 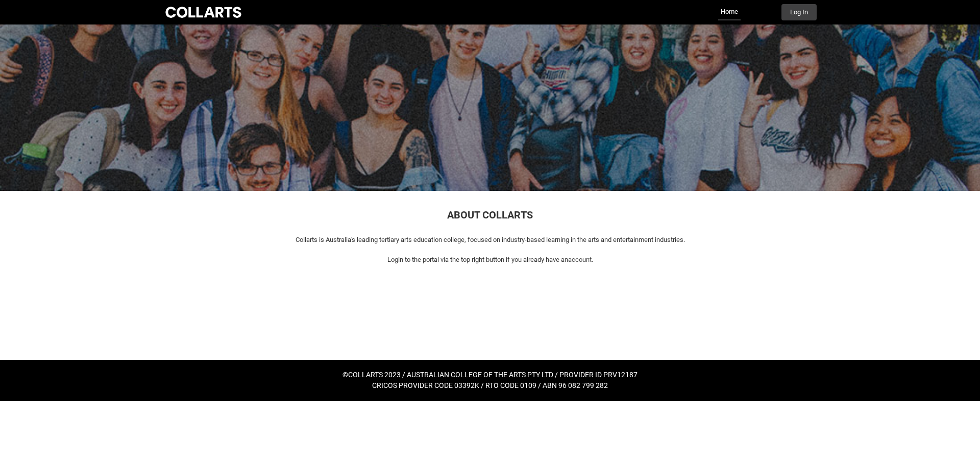 What do you see at coordinates (490, 240) in the screenshot?
I see `p: Collarts is Australia's leading tertiary arts education college, focused on industry-based learni...` at bounding box center [490, 240].